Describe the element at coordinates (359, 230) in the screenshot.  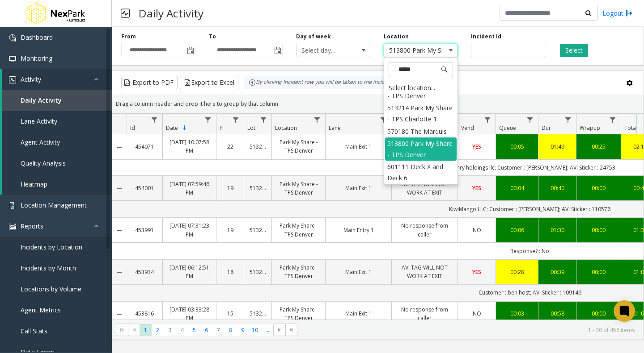
I see `a: Main Entry 1` at that location.